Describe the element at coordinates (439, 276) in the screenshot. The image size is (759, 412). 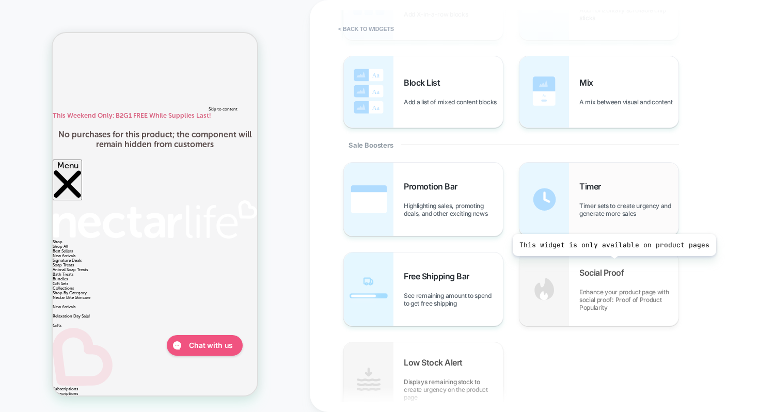
I see `span: Free Shipping Bar` at that location.